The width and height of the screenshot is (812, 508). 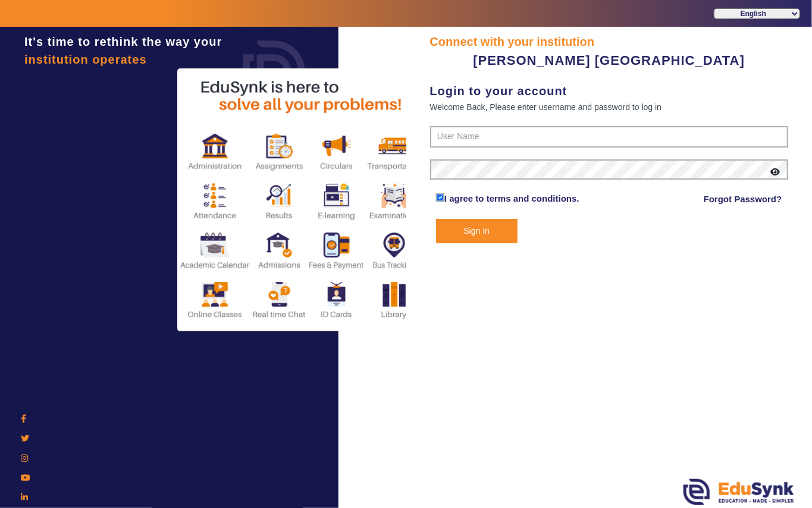 I want to click on div: Connect with your institution, so click(x=609, y=42).